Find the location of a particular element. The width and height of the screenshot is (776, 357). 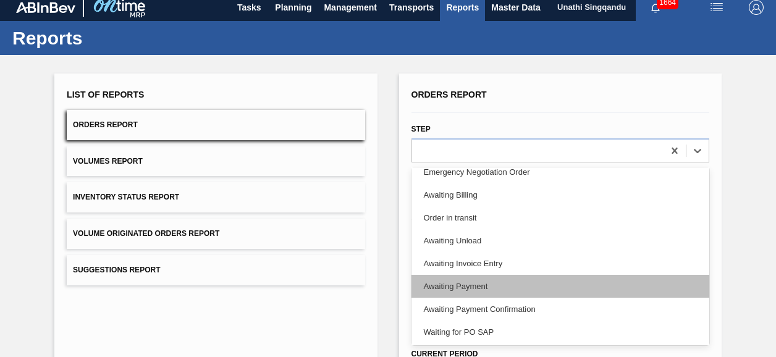

div: Awaiting Unload is located at coordinates (560, 240).